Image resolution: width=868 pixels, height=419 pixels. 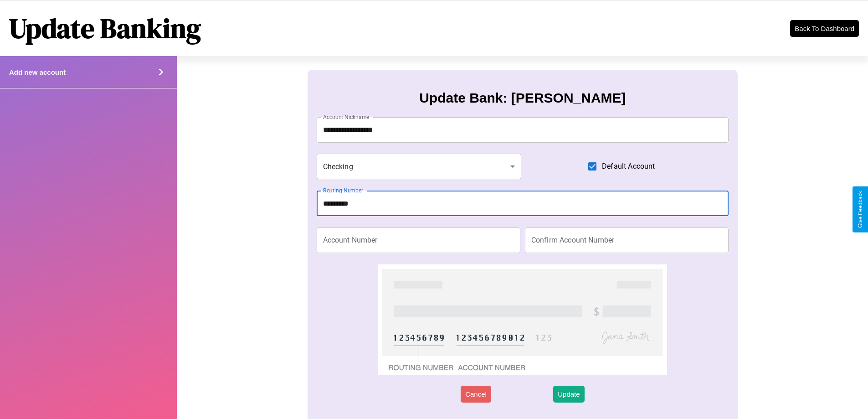 I want to click on h1: Update Banking, so click(x=105, y=28).